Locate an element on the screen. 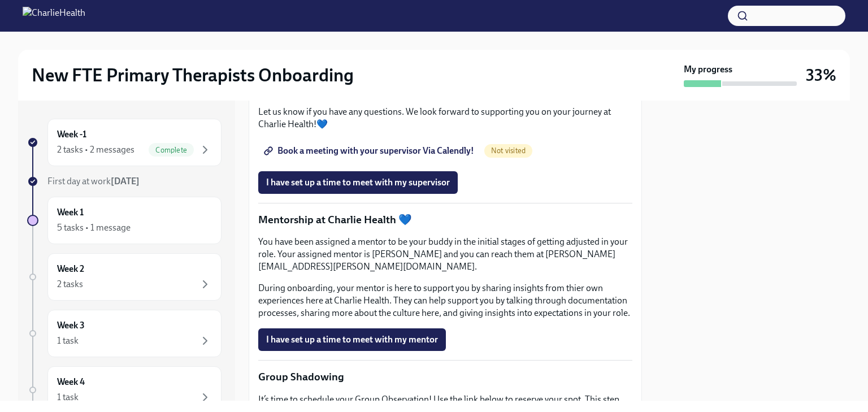 This screenshot has height=412, width=868. a: Week 22 tasks is located at coordinates (124, 277).